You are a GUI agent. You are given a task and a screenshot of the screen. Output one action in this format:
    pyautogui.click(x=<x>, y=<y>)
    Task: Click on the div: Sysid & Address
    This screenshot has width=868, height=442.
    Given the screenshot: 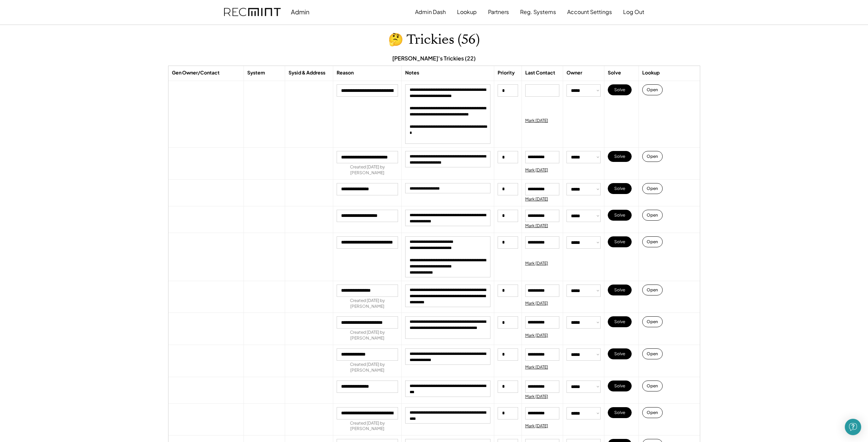 What is the action you would take?
    pyautogui.click(x=307, y=73)
    